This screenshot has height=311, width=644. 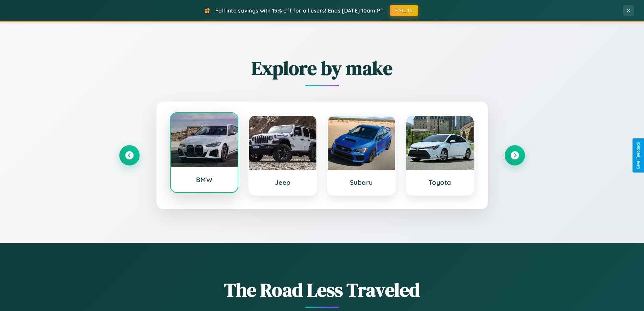 What do you see at coordinates (204, 180) in the screenshot?
I see `h3: BMW` at bounding box center [204, 180].